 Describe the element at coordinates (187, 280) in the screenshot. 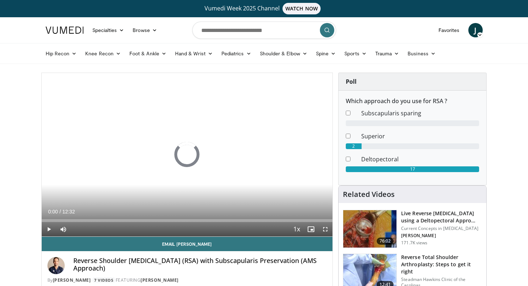

I see `div: By FEATURING` at that location.